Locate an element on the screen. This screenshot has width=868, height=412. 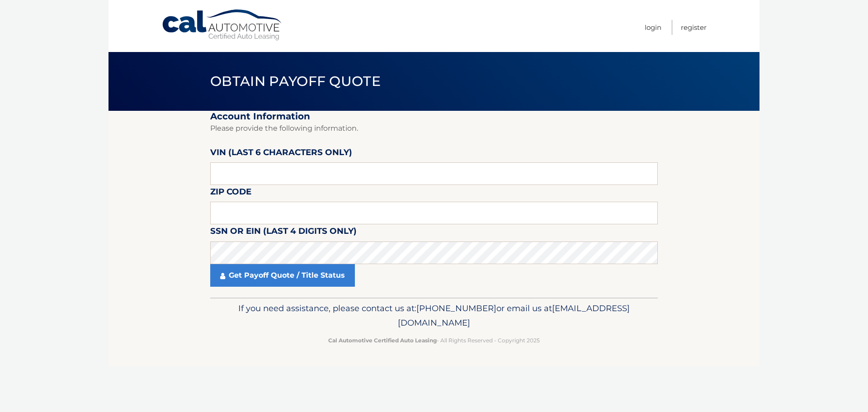
span: Obtain Payoff Quote is located at coordinates (295, 81).